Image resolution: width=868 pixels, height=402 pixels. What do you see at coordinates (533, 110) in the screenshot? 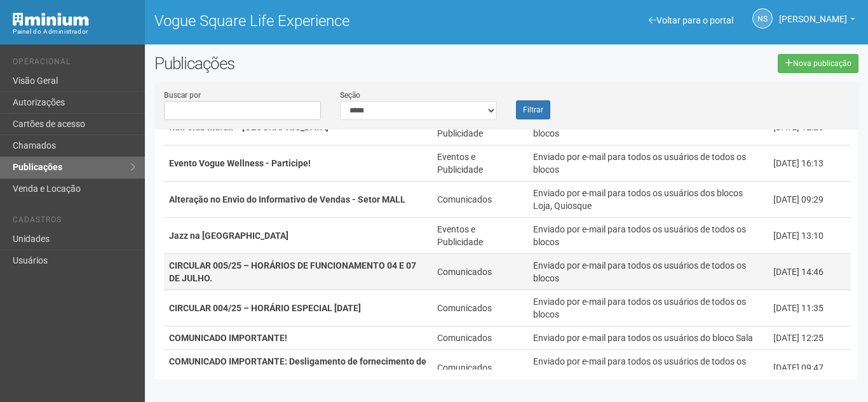
I see `button: Filtrar` at bounding box center [533, 110].